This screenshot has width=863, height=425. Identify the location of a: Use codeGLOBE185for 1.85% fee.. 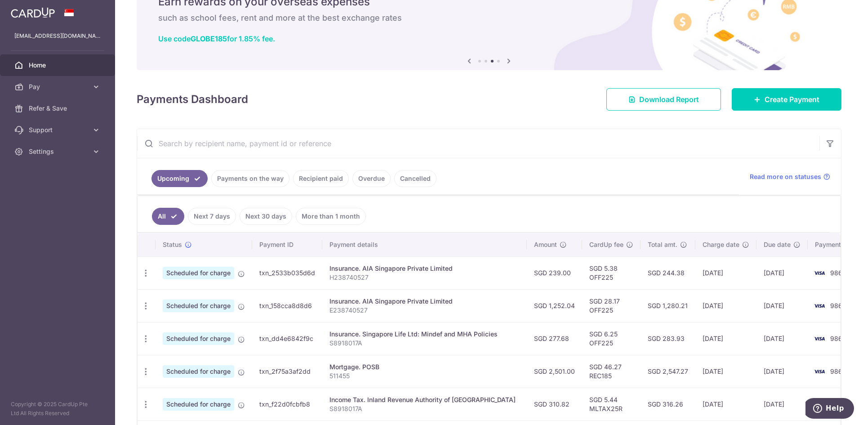
(217, 39).